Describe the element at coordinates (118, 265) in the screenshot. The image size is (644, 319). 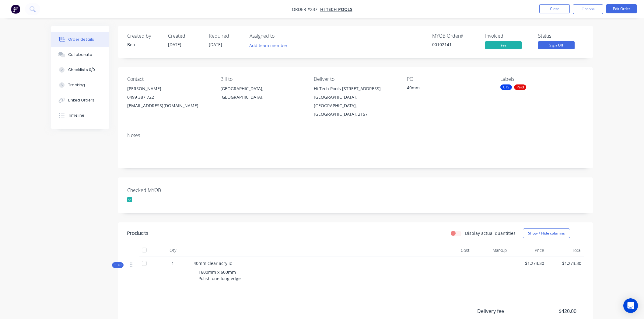
I see `div: Kit` at that location.